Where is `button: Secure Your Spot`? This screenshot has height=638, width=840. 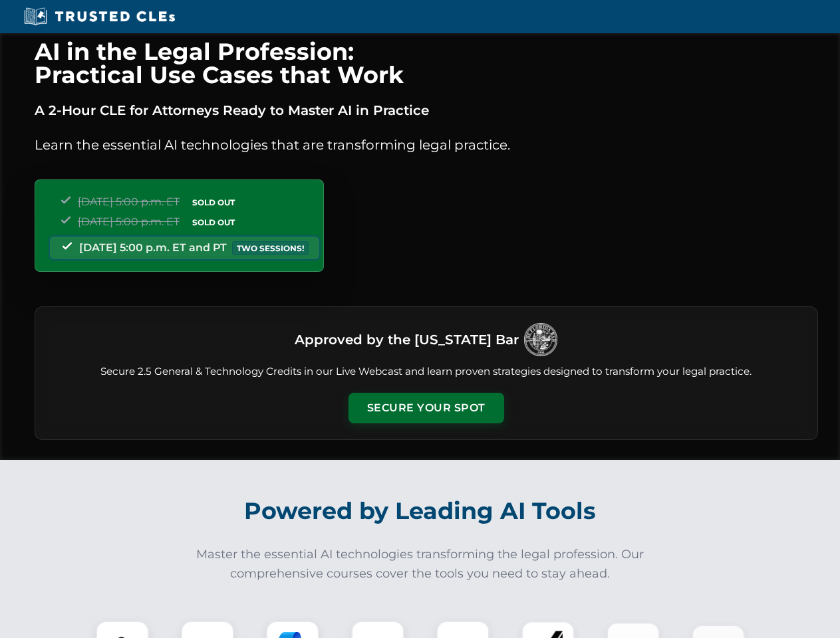 button: Secure Your Spot is located at coordinates (426, 408).